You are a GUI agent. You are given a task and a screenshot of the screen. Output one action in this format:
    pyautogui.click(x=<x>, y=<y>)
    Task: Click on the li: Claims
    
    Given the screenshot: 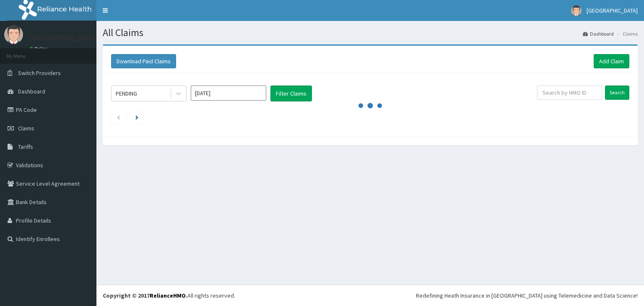 What is the action you would take?
    pyautogui.click(x=626, y=34)
    